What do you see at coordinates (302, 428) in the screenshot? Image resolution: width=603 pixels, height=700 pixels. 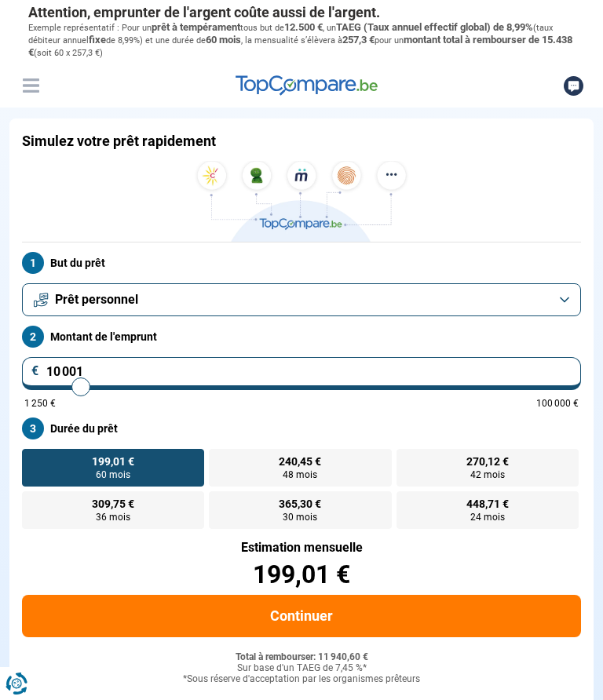 I see `label: Durée du prêt` at bounding box center [302, 428].